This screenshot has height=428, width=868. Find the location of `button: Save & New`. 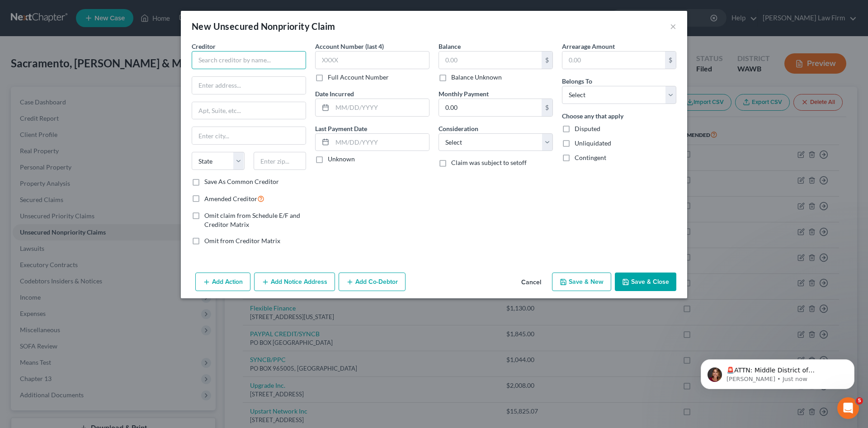

button: Save & New is located at coordinates (582, 282).